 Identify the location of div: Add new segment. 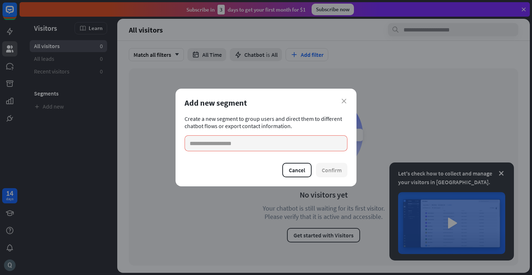
(266, 103).